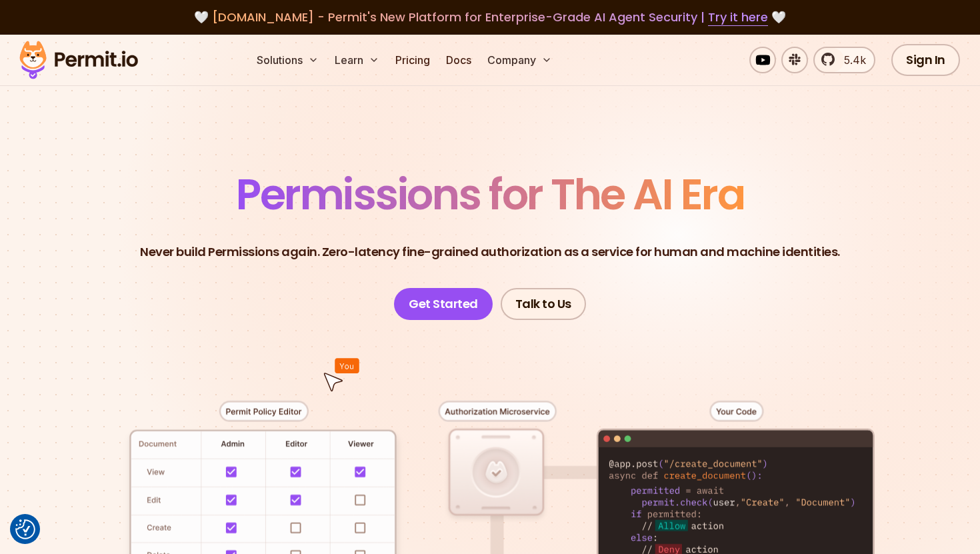  Describe the element at coordinates (490, 194) in the screenshot. I see `span: Permissions for The AI Era` at that location.